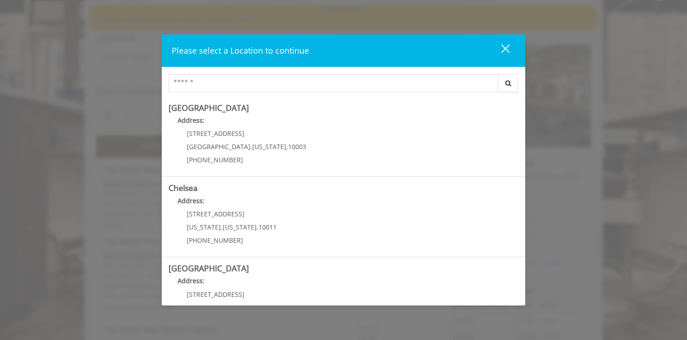  I want to click on button: close dialog, so click(500, 50).